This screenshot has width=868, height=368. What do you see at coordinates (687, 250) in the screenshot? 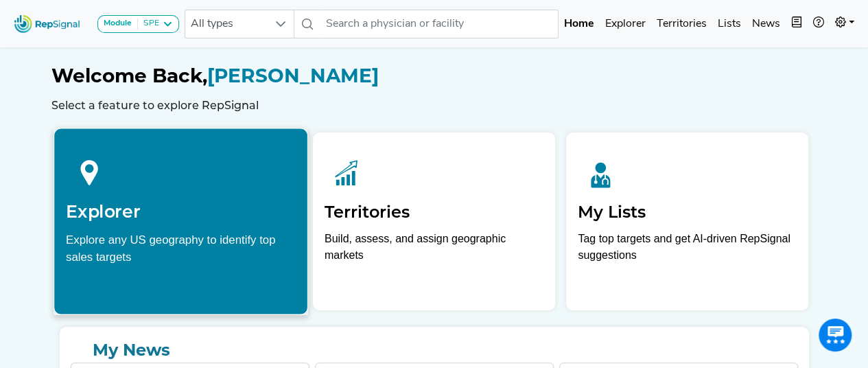
I see `p: Tag top targets and get AI-driven RepSignal suggestions` at bounding box center [687, 250].